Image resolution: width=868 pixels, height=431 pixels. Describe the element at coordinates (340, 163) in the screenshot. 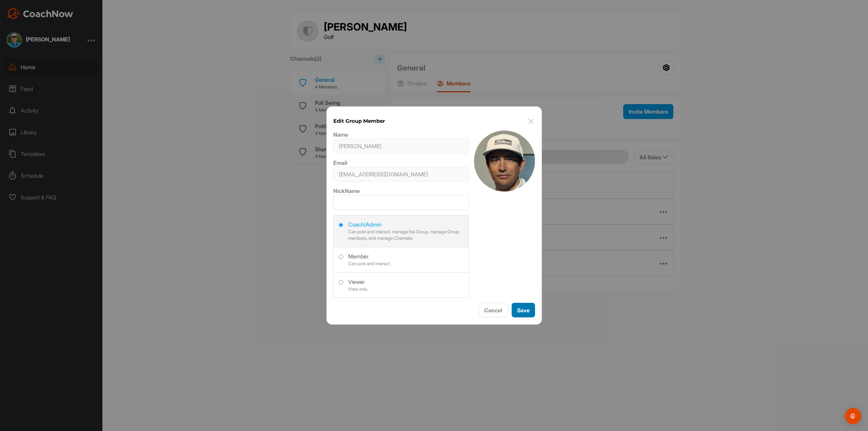

I see `label: Email` at that location.